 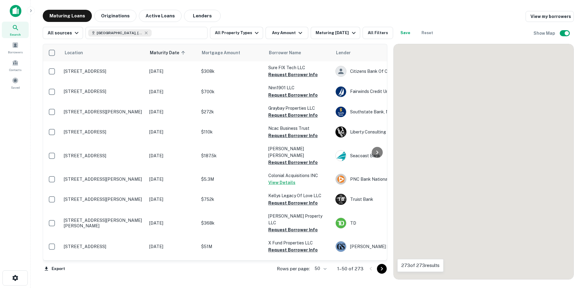 I want to click on p: $187.5k, so click(x=231, y=156).